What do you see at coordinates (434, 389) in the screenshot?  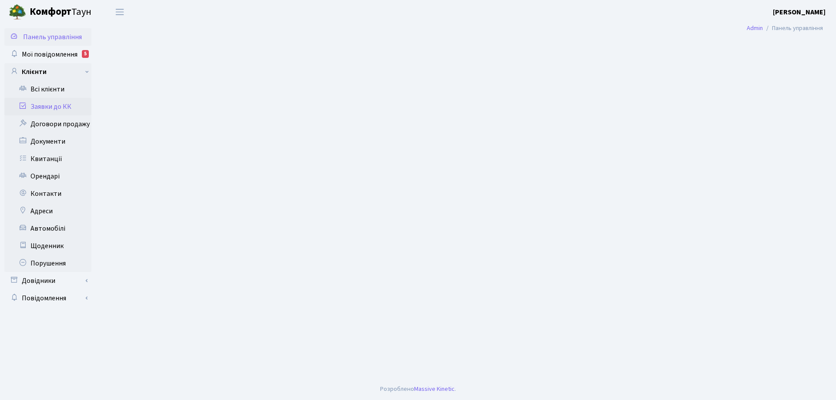 I see `a: Massive Kinetic` at bounding box center [434, 389].